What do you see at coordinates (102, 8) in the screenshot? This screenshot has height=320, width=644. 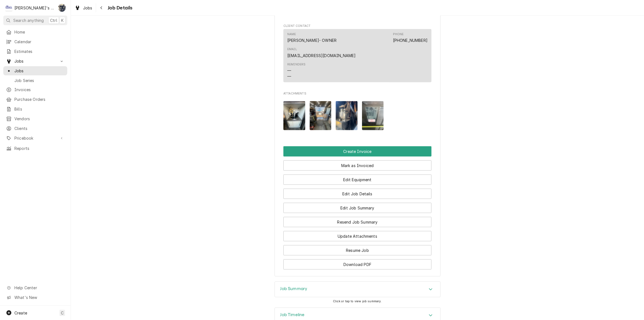 I see `button: Navigate back` at bounding box center [102, 8].